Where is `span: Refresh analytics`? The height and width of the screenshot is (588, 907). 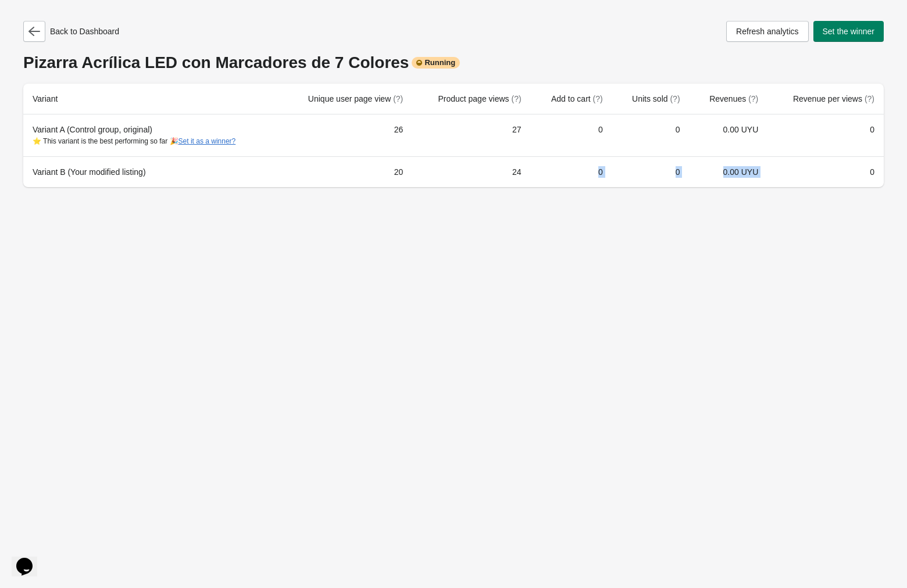
span: Refresh analytics is located at coordinates (767, 31).